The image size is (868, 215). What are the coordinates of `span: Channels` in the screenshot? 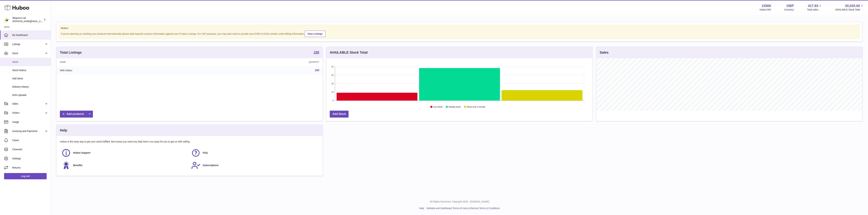 It's located at (30, 149).